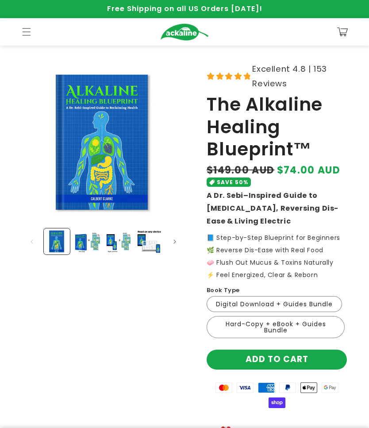  Describe the element at coordinates (277, 359) in the screenshot. I see `button: Add to cart` at that location.